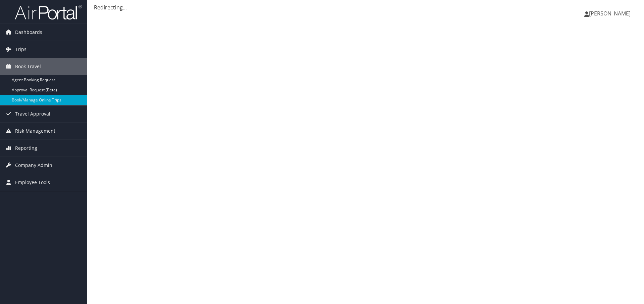  Describe the element at coordinates (32, 182) in the screenshot. I see `span: Employee Tools` at that location.